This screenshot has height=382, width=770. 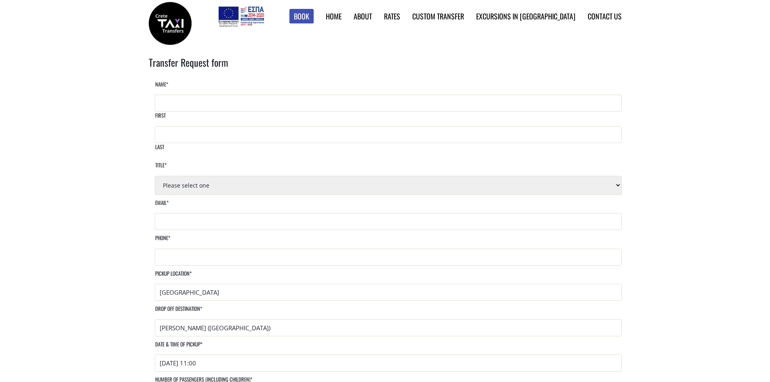 What do you see at coordinates (162, 206) in the screenshot?
I see `label: Email` at bounding box center [162, 206].